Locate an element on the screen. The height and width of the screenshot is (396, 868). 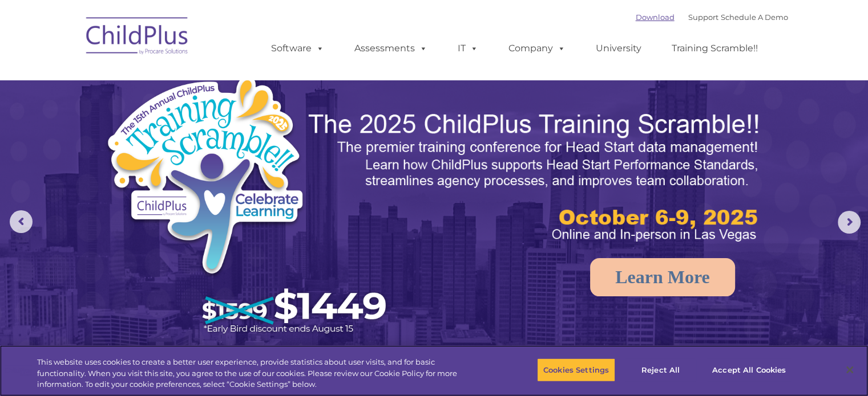
a: Learn More is located at coordinates (663, 277).